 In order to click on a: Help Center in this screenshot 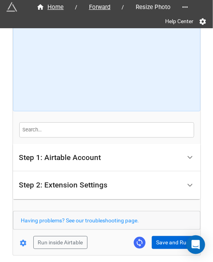, I will do `click(179, 21)`.